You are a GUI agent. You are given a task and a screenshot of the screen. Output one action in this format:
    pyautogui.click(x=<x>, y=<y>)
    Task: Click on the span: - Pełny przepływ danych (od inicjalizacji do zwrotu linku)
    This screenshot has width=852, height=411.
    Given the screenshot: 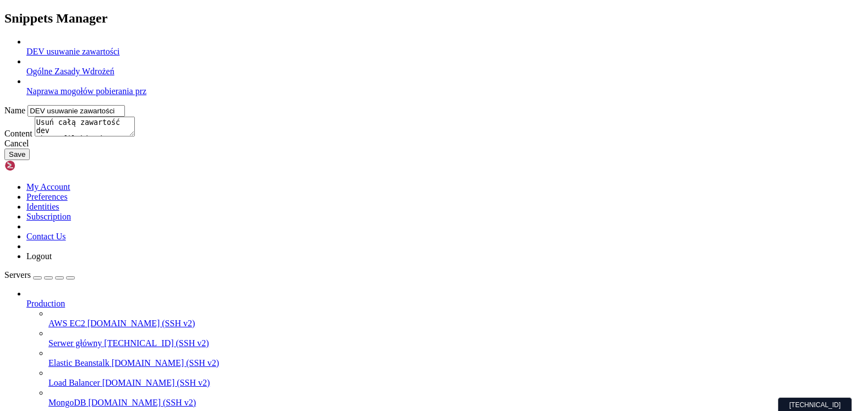 What is the action you would take?
    pyautogui.click(x=132, y=188)
    